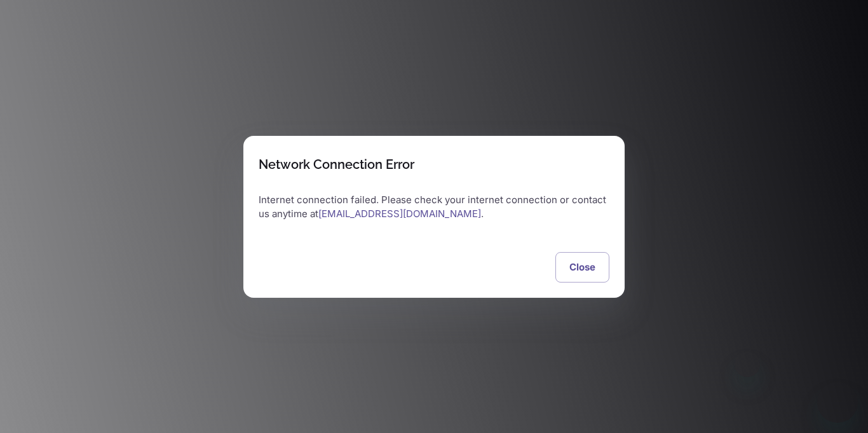  Describe the element at coordinates (434, 207) in the screenshot. I see `p: Internet connection failed. Please check your internet connection or contact us anytime at .` at that location.